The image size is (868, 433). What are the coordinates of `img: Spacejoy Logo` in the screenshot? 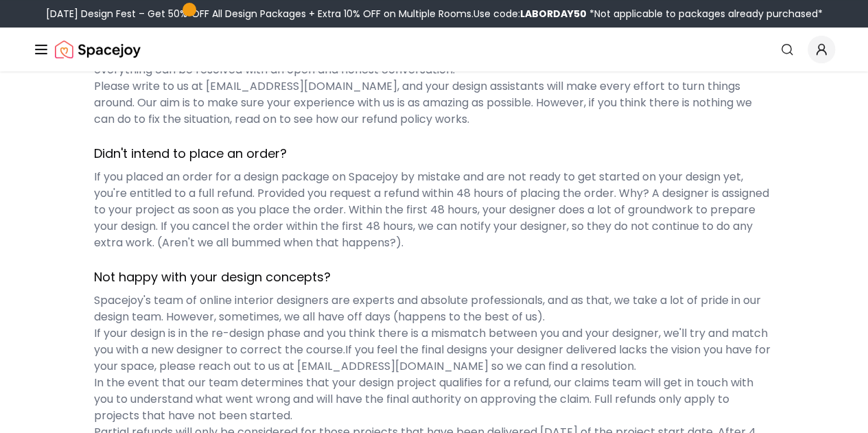 It's located at (98, 49).